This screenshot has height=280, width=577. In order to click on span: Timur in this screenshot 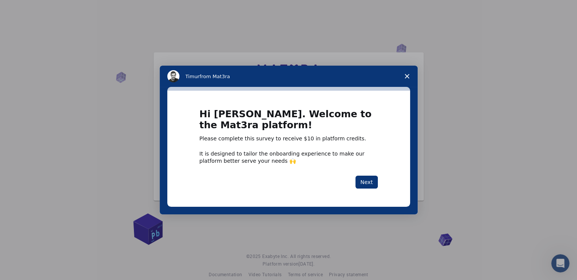, I will do `click(192, 76)`.